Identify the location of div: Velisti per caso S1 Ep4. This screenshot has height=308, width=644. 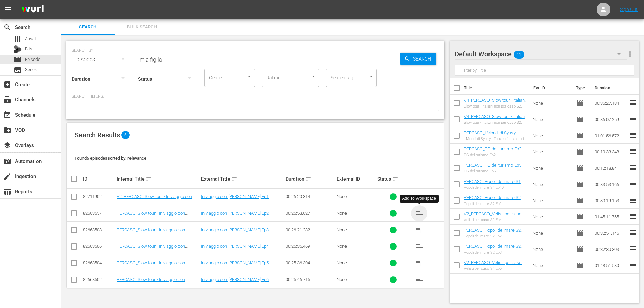
(496, 220).